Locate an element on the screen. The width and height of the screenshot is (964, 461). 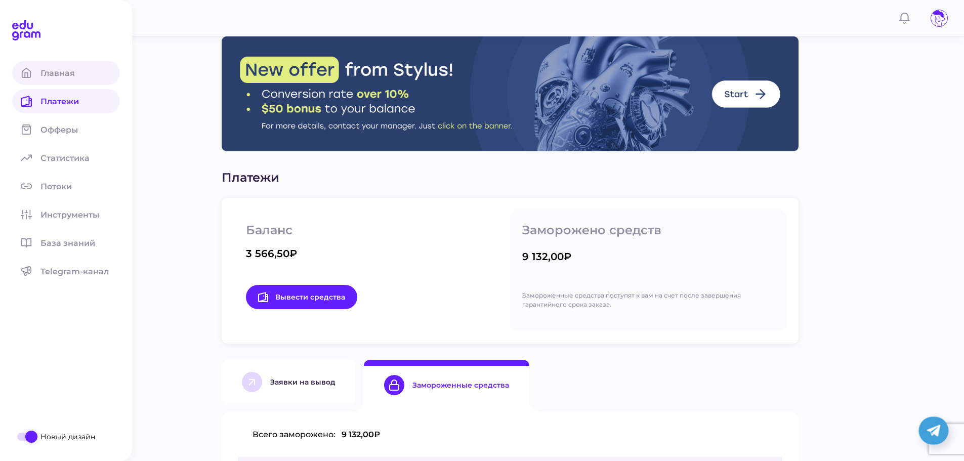
p: Баланс is located at coordinates (372, 230).